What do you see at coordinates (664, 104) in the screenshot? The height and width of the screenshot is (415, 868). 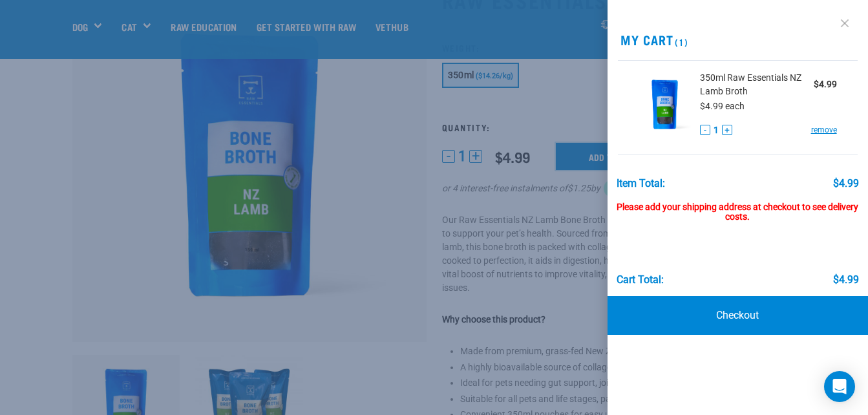 I see `img: Raw Essentials NZ Lamb Broth` at bounding box center [664, 104].